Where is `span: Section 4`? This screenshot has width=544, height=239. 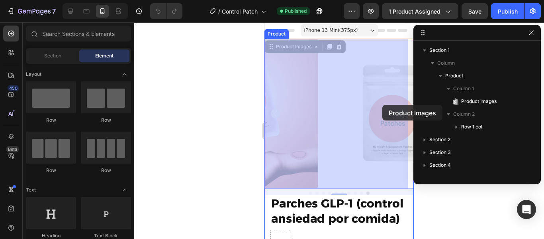 span: Section 4 is located at coordinates (440, 165).